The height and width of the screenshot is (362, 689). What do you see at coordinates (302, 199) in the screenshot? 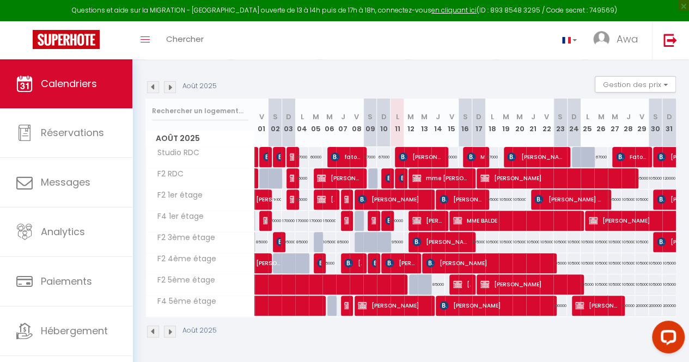
I see `div: 95000` at bounding box center [302, 199].